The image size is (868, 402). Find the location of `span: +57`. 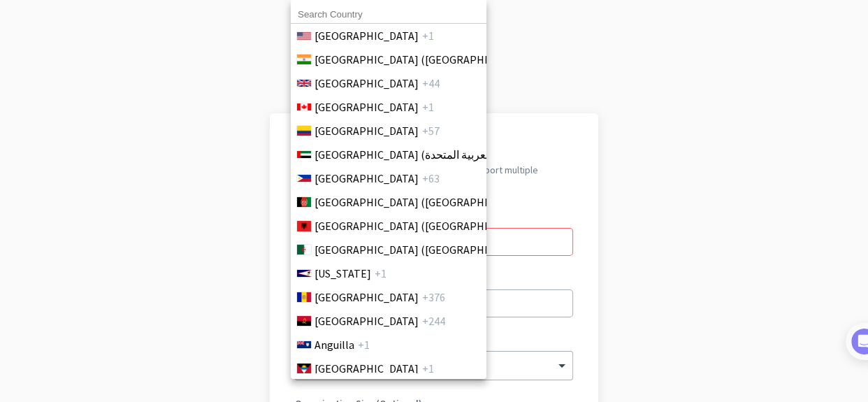

span: +57 is located at coordinates (430, 131).